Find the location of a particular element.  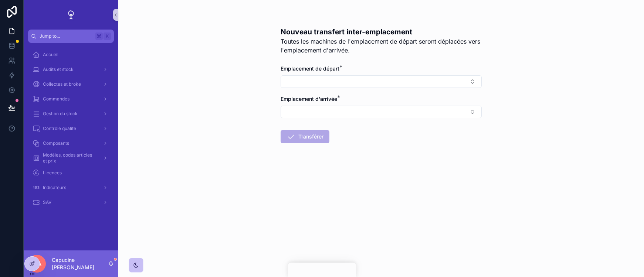

a: Contrôle qualité is located at coordinates (71, 129).